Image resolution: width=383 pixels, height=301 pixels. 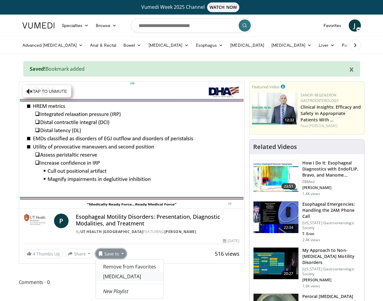 I want to click on span: 516 views, so click(x=227, y=254).